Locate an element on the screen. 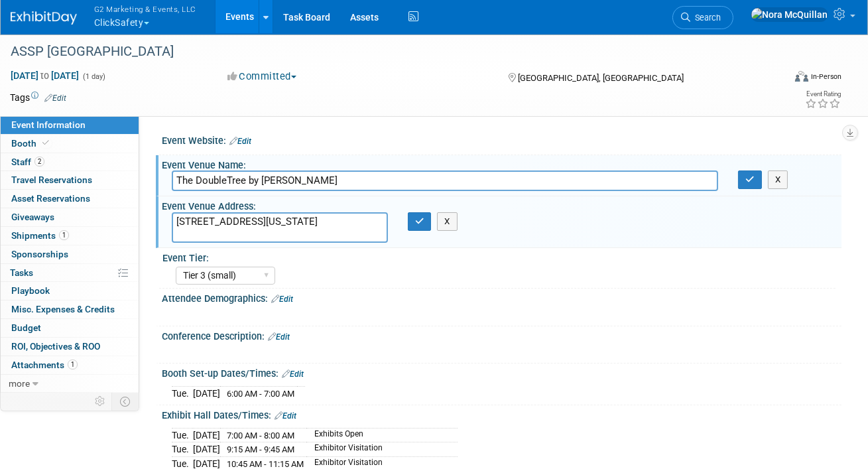 The image size is (868, 469). div: Exhibit Hall Dates/Times: is located at coordinates (502, 414).